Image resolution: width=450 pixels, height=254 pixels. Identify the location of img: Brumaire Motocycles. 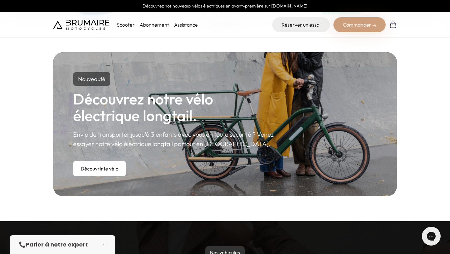
(81, 25).